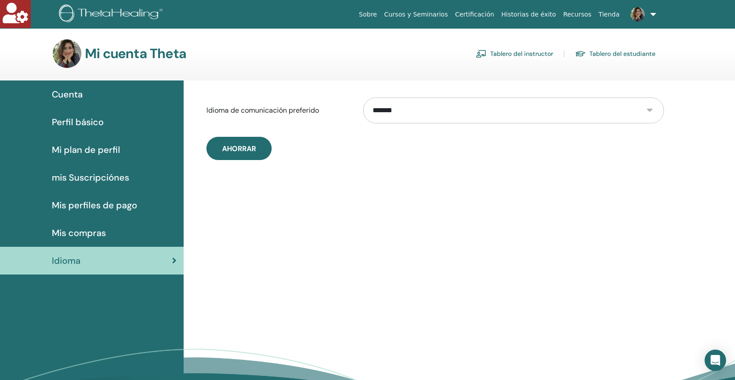 Image resolution: width=735 pixels, height=380 pixels. I want to click on span: Ahorrar, so click(239, 148).